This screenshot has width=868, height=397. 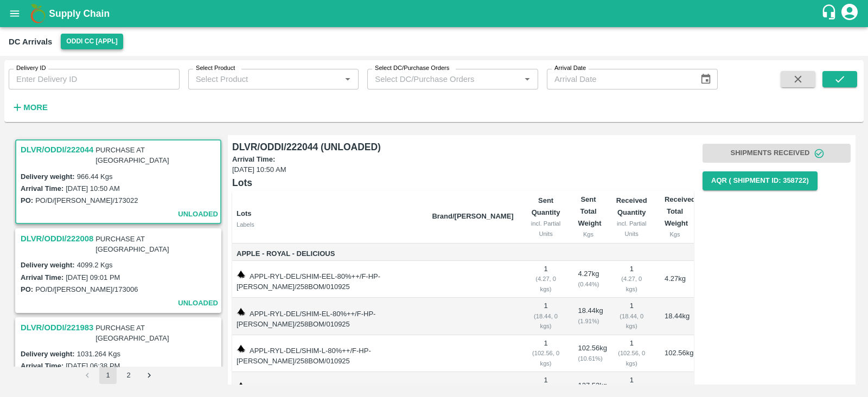 What do you see at coordinates (129, 375) in the screenshot?
I see `button: Go to page 2` at bounding box center [129, 375].